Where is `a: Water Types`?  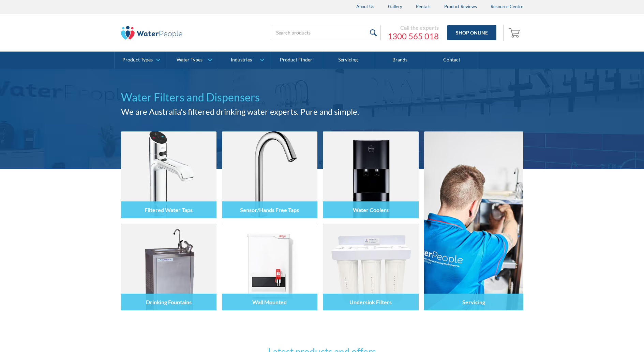 a: Water Types is located at coordinates (192, 60).